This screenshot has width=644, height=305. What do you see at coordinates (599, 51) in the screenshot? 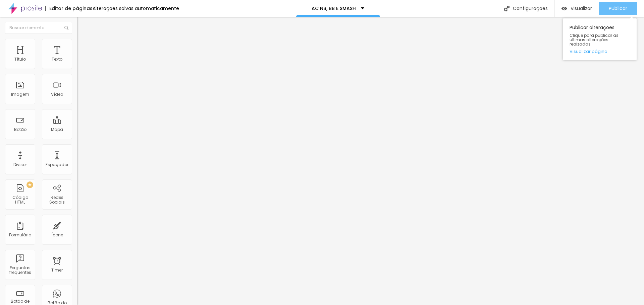
I see `a: Visualizar página` at bounding box center [599, 51].